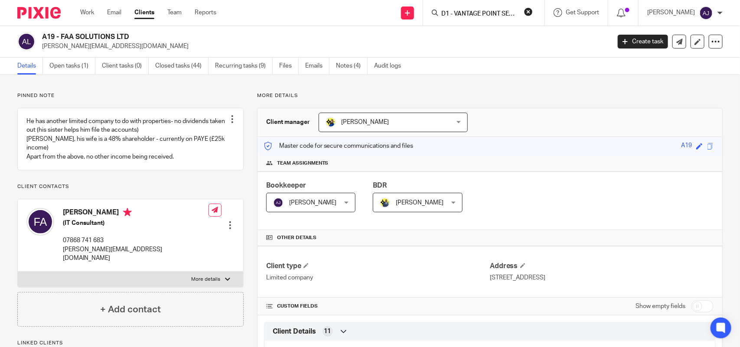  Describe the element at coordinates (286, 185) in the screenshot. I see `span: Bookkeeper` at that location.